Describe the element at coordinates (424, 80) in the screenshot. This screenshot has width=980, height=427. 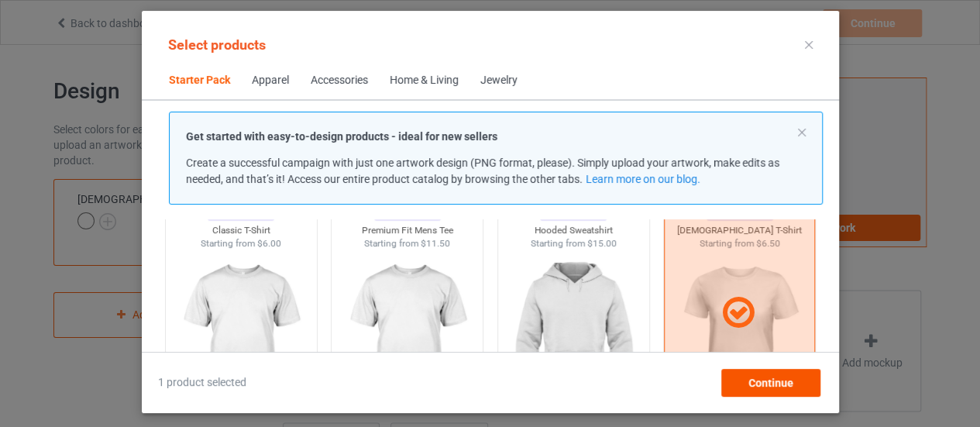
I see `div: Home & Living` at that location.